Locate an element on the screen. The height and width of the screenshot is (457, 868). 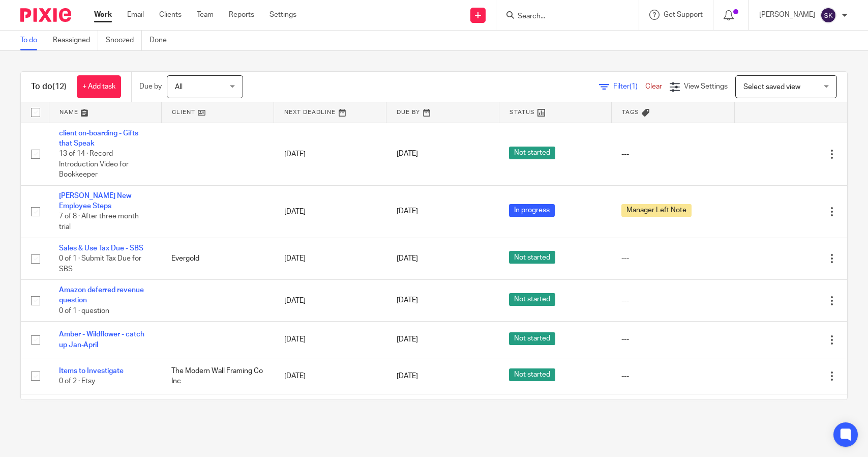
span: Tags is located at coordinates (630, 112).